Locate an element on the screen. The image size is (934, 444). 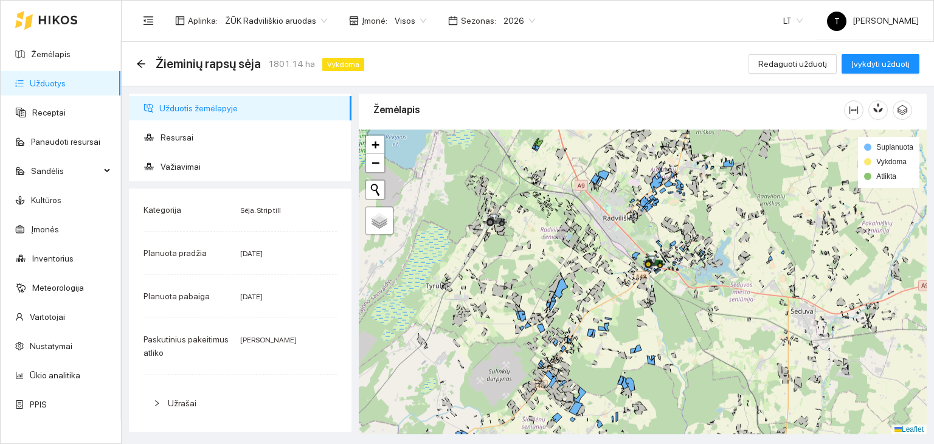
span: LT is located at coordinates (793, 21).